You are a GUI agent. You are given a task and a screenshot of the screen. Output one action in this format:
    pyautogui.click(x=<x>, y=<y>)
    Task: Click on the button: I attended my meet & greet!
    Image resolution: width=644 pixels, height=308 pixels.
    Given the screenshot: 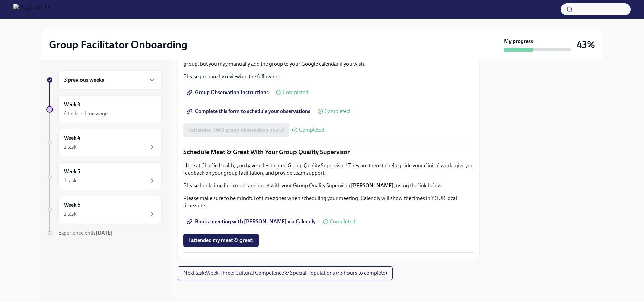 What is the action you would take?
    pyautogui.click(x=221, y=240)
    